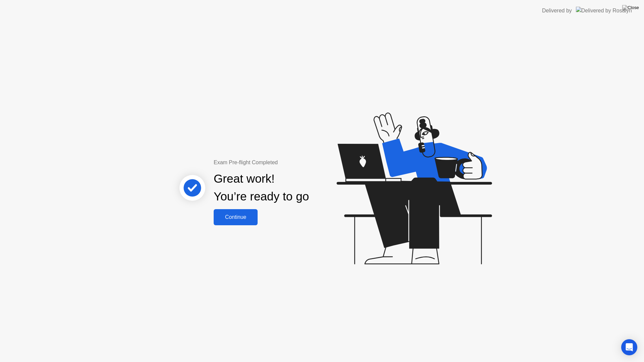 This screenshot has width=644, height=362. What do you see at coordinates (629, 347) in the screenshot?
I see `div: Open Intercom Messenger` at bounding box center [629, 347].